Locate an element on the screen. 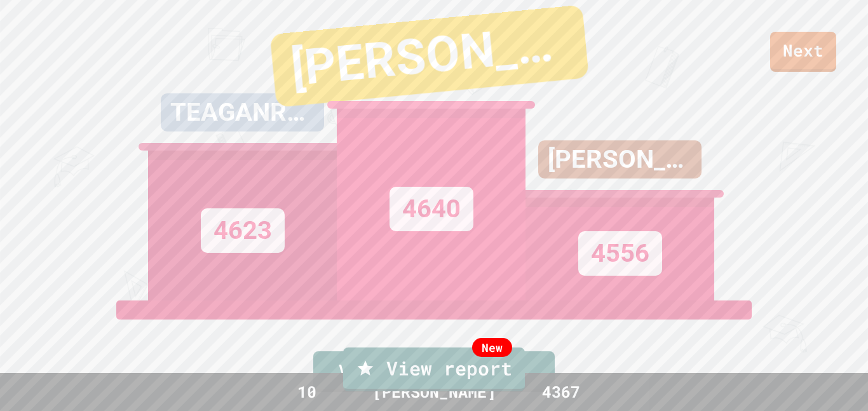 This screenshot has width=868, height=411. div: TEAGANROBERTSON is located at coordinates (242, 112).